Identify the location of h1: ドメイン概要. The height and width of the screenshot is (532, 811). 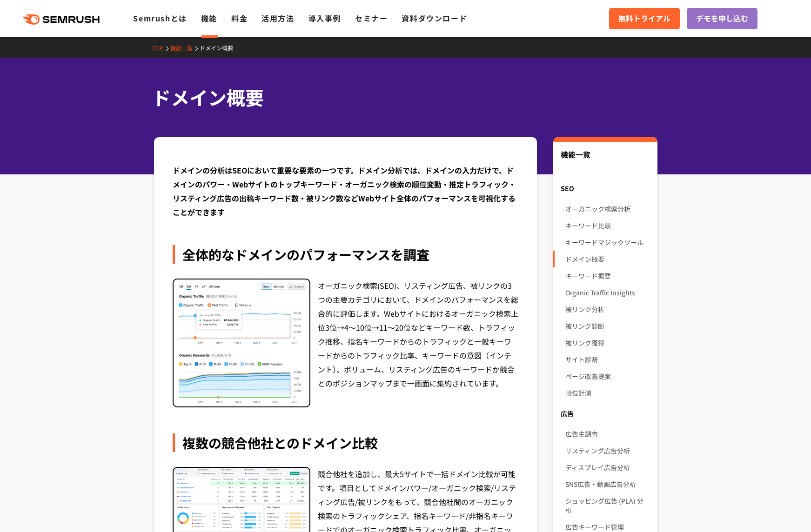
(401, 97).